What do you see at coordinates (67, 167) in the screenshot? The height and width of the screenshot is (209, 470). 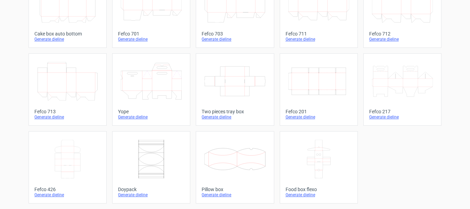 I see `a: Fefco 426Generate dieline` at bounding box center [67, 167].